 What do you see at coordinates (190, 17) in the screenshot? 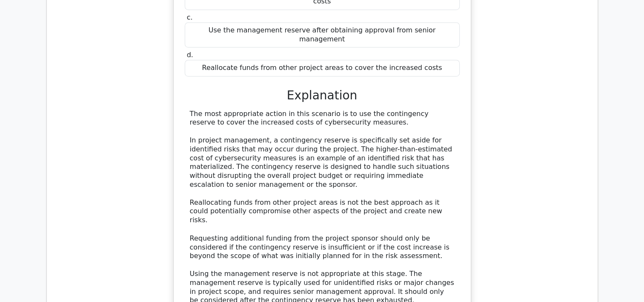
I see `span: c.` at bounding box center [190, 17].